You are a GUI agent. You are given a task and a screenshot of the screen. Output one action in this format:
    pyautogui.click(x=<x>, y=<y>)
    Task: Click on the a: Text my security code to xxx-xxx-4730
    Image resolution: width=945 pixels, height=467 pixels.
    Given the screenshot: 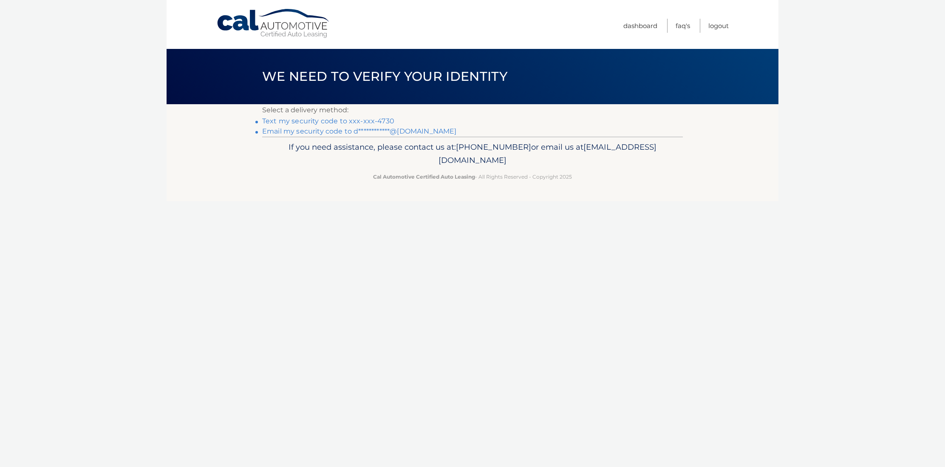 What is the action you would take?
    pyautogui.click(x=328, y=121)
    